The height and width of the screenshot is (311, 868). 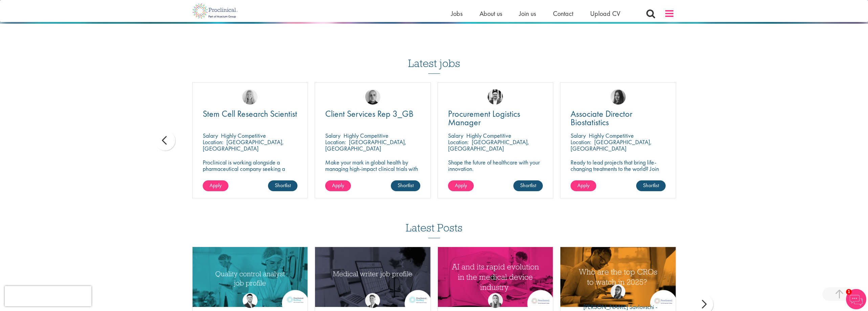 I want to click on a: Jobs, so click(x=457, y=14).